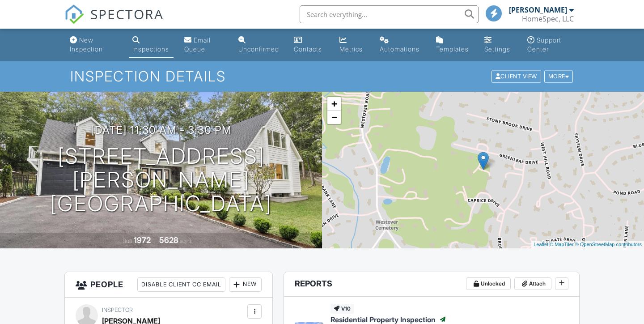 This screenshot has width=644, height=324. I want to click on div: Automations, so click(399, 49).